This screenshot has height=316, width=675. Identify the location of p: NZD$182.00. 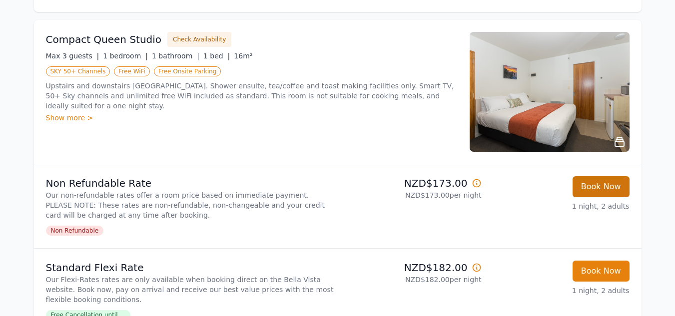
(412, 268).